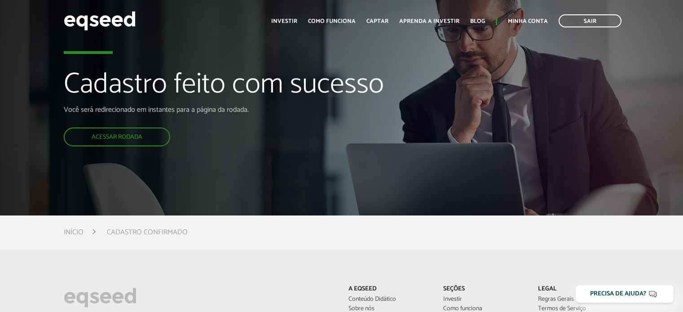 The image size is (683, 312). I want to click on a: Sair, so click(590, 21).